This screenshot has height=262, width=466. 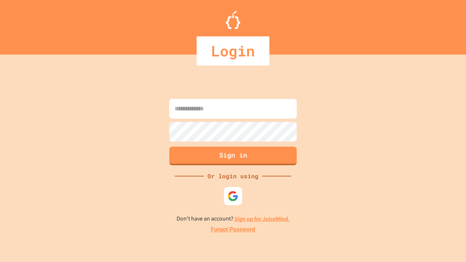 I want to click on button: Sign in, so click(x=233, y=156).